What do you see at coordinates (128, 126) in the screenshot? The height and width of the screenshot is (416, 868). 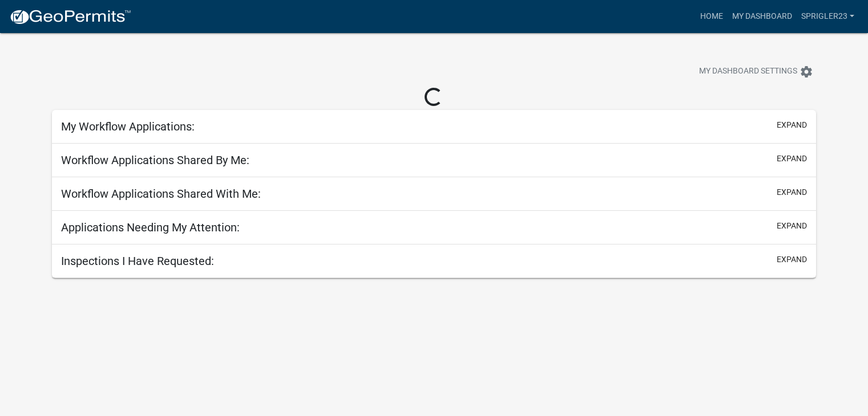 I see `h5: My Workflow Applications:` at bounding box center [128, 126].